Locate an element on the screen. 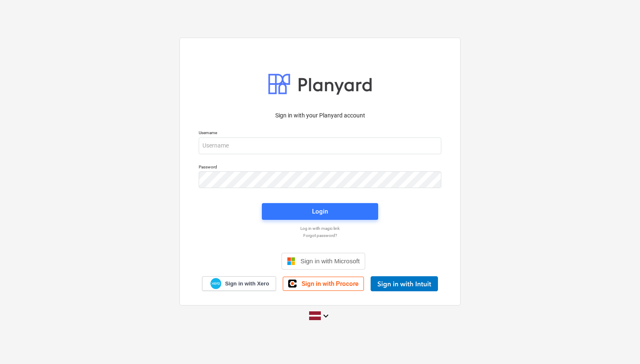  i: keyboard_arrow_down is located at coordinates (326, 316).